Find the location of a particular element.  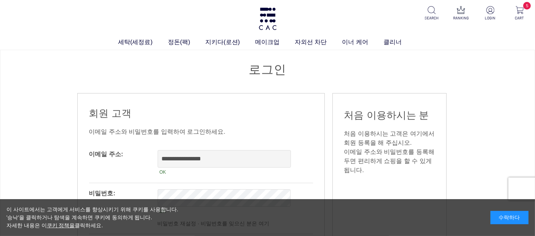

font: 클리너 is located at coordinates (393, 42).